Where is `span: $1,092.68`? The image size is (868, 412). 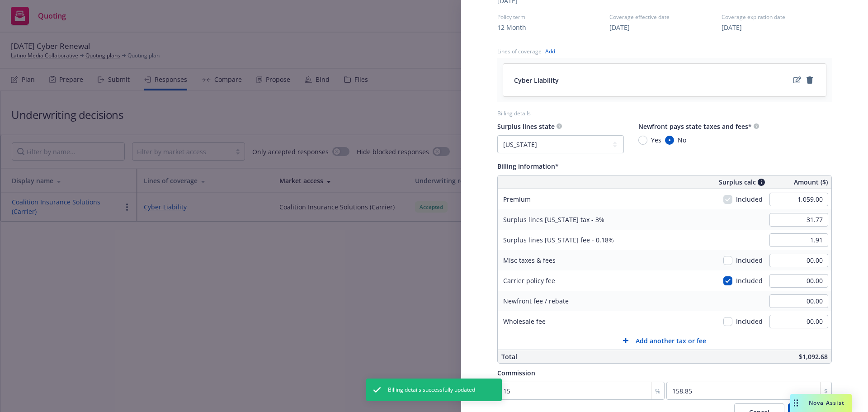
span: $1,092.68 is located at coordinates (813, 356).